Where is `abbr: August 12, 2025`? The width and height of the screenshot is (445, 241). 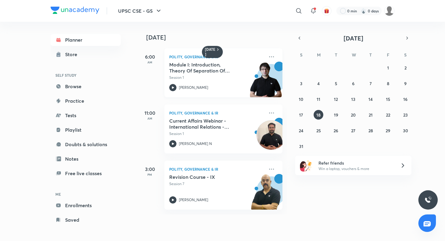 abbr: August 12, 2025 is located at coordinates (335, 99).